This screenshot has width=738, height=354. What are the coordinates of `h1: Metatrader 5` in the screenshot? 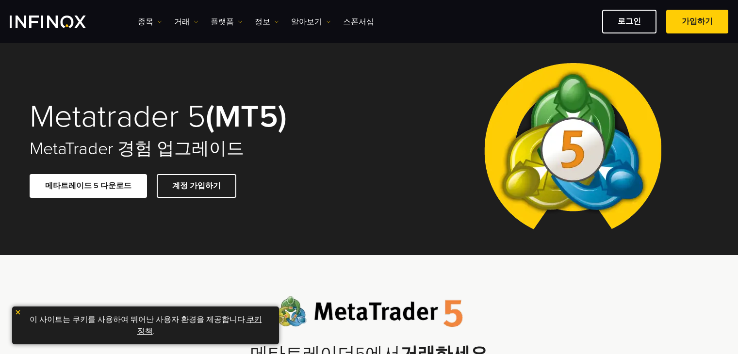 It's located at (192, 117).